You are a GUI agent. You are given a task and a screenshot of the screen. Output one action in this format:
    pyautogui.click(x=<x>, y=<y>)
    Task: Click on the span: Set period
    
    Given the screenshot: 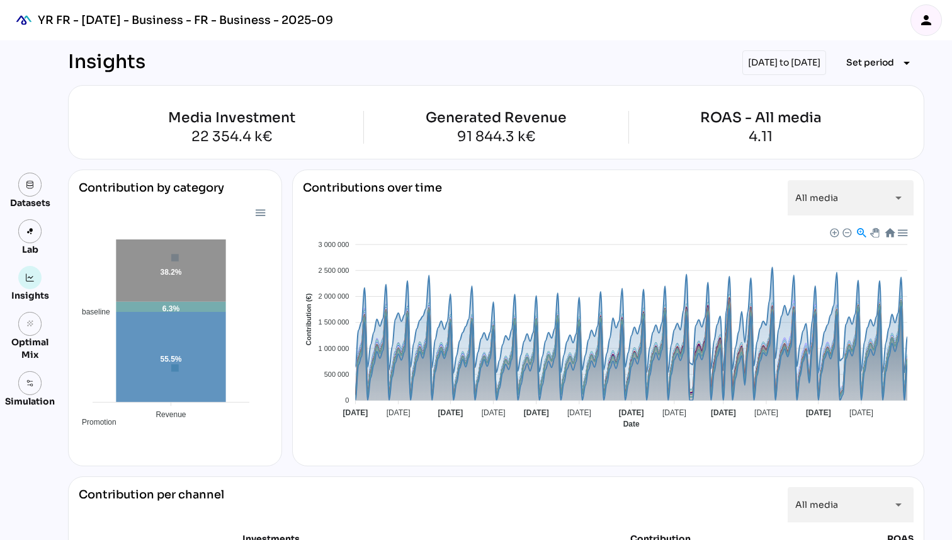 What is the action you would take?
    pyautogui.click(x=871, y=62)
    